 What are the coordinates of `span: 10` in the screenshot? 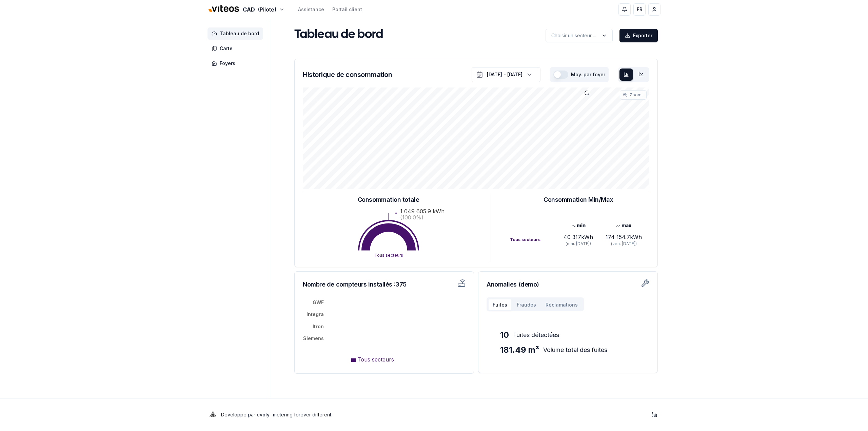 It's located at (505, 335).